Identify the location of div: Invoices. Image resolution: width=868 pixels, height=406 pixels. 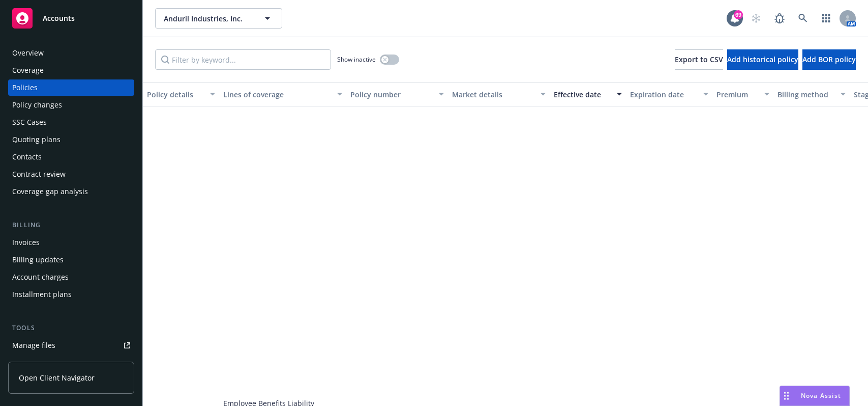
(26, 243).